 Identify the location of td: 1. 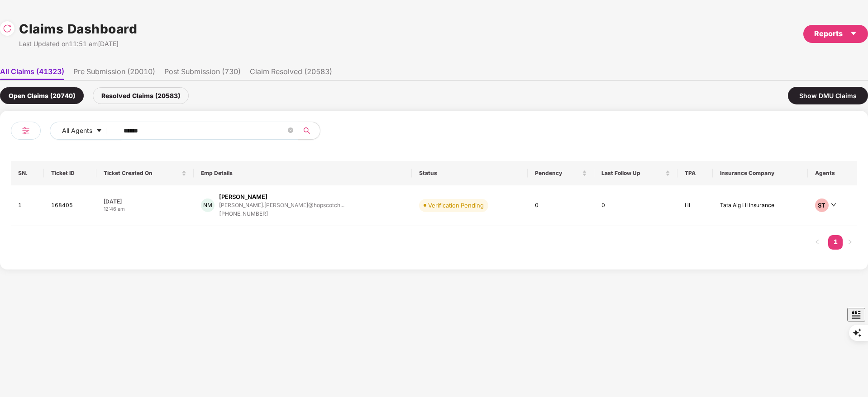
(27, 206).